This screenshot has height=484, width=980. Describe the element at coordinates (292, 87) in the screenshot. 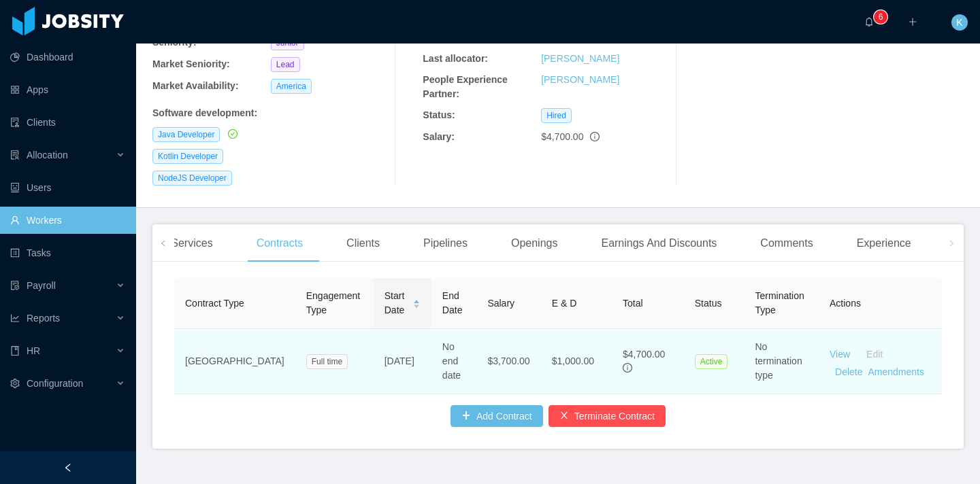

I see `span: America` at that location.